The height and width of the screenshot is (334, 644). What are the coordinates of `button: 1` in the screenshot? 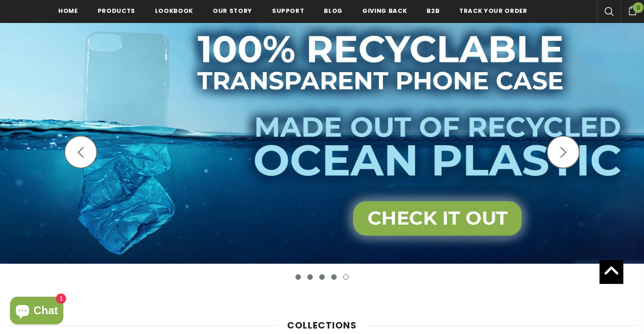 It's located at (298, 277).